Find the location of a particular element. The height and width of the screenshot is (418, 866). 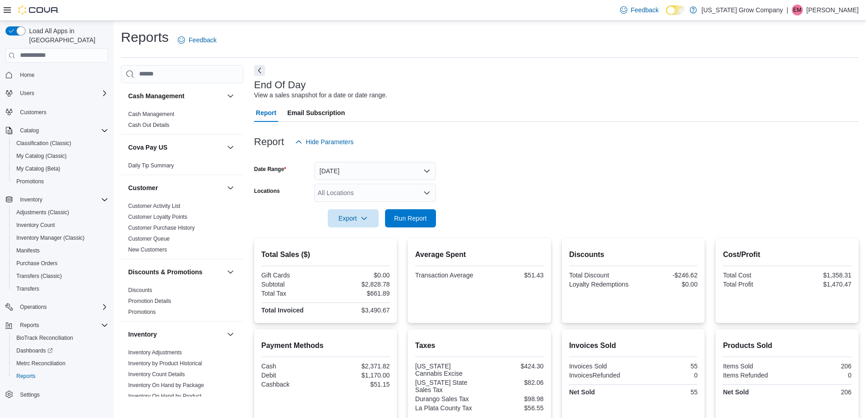

span: Customer Purchase History is located at coordinates (161, 228).